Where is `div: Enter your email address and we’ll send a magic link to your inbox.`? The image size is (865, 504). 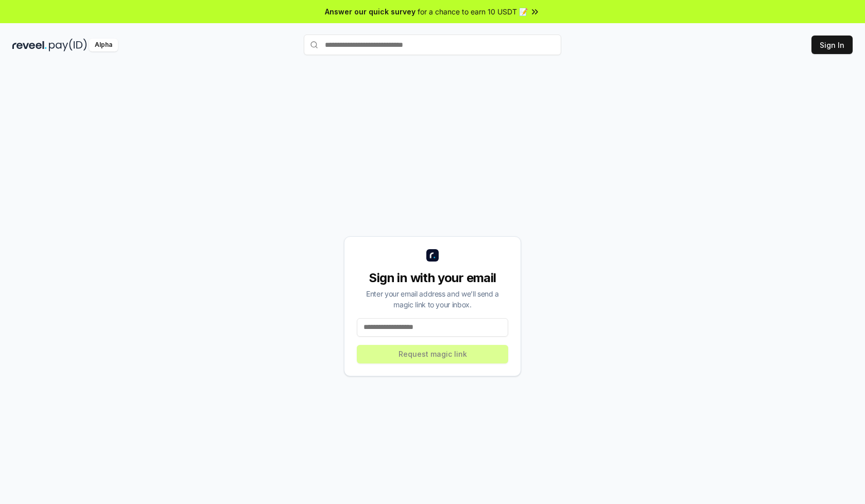 div: Enter your email address and we’ll send a magic link to your inbox. is located at coordinates (432, 299).